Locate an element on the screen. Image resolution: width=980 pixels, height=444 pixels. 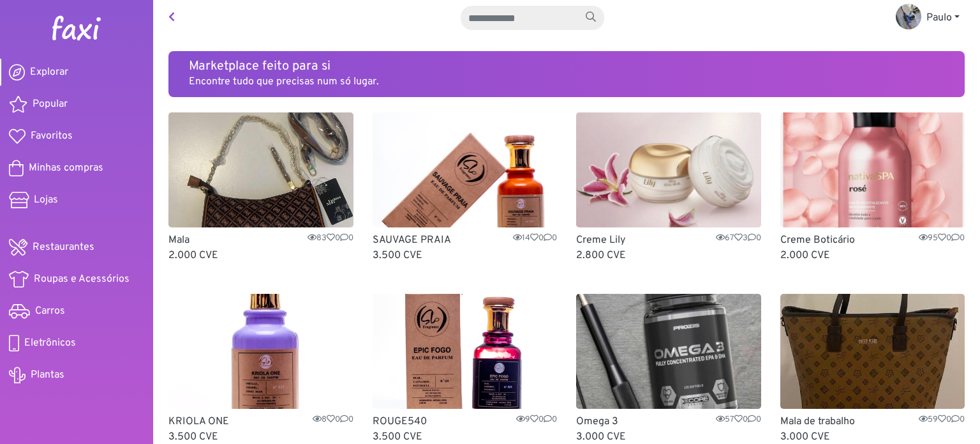
img: SAUVAGE PRAIA is located at coordinates (465, 170).